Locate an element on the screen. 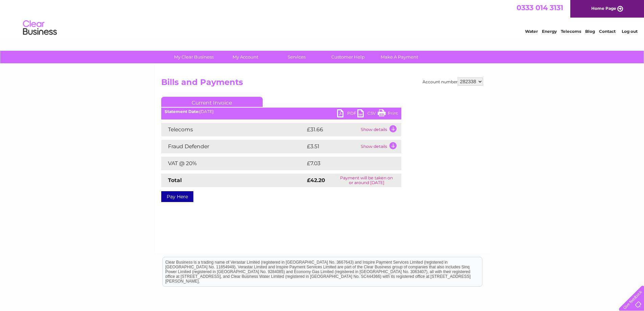 The image size is (644, 311). a: Current Invoice is located at coordinates (212, 102).